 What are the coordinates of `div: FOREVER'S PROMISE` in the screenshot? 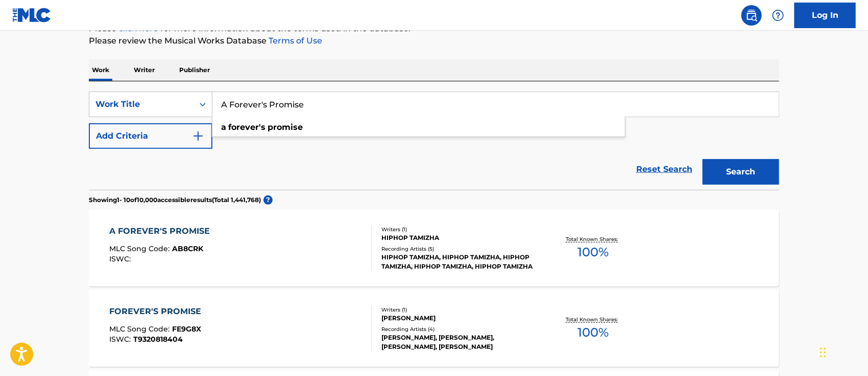 It's located at (159, 311).